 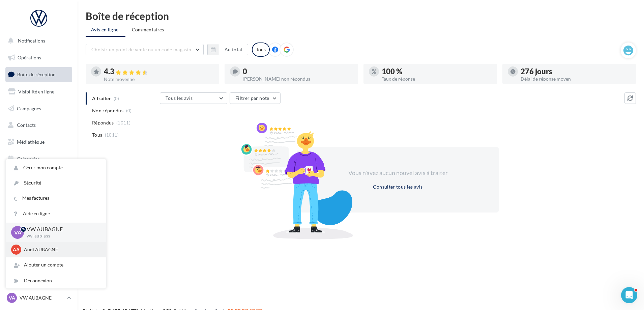 I want to click on span: Notifications, so click(x=31, y=40).